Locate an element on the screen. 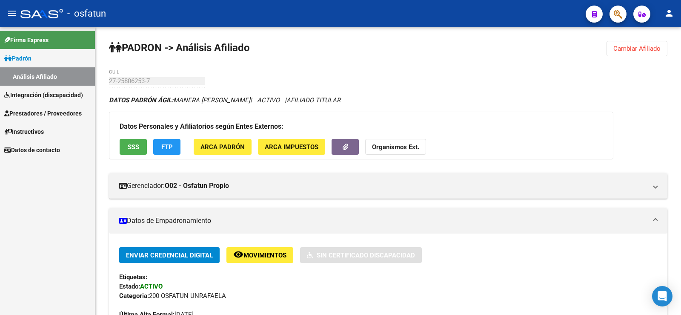  span: Movimientos is located at coordinates (265, 255).